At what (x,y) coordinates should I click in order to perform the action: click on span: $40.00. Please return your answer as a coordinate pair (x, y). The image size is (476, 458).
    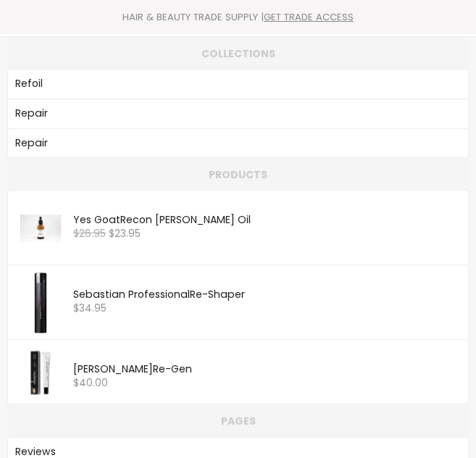
    Looking at the image, I should click on (91, 382).